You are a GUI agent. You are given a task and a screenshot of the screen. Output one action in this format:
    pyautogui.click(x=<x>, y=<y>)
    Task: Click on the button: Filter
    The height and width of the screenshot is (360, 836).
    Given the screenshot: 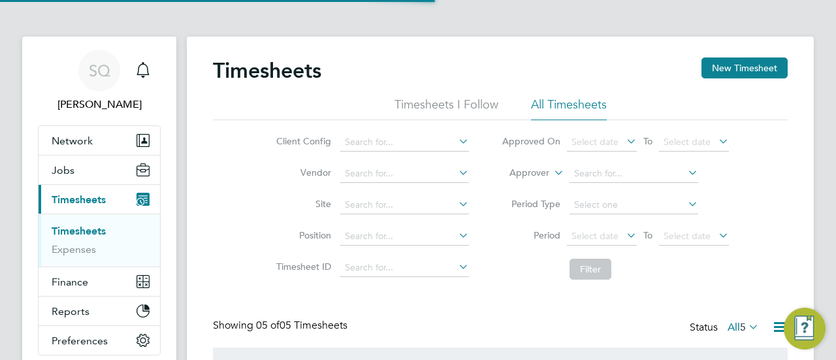 What is the action you would take?
    pyautogui.click(x=590, y=269)
    